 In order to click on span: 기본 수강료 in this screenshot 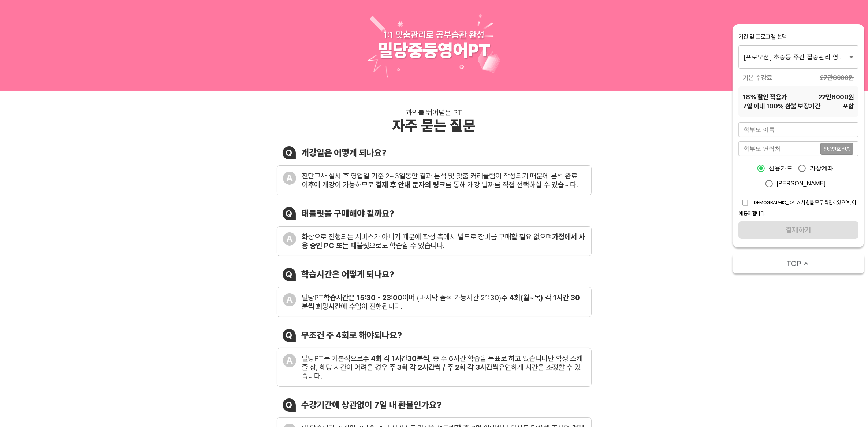, I will do `click(757, 78)`.